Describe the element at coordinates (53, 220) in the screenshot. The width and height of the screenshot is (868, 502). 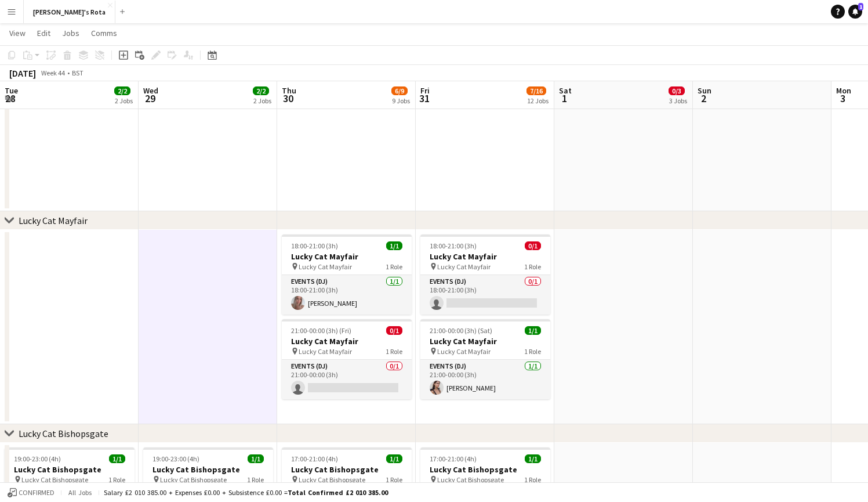
I see `div: Lucky Cat Mayfair` at that location.